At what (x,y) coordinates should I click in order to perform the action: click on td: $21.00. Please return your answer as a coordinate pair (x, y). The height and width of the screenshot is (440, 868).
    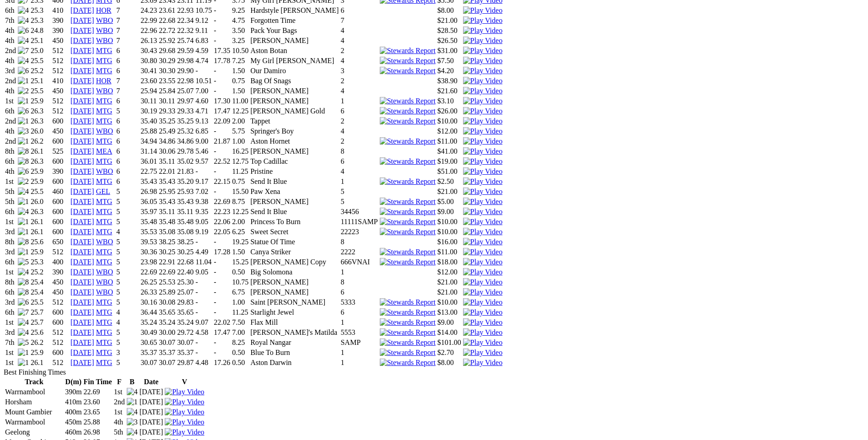
    Looking at the image, I should click on (449, 20).